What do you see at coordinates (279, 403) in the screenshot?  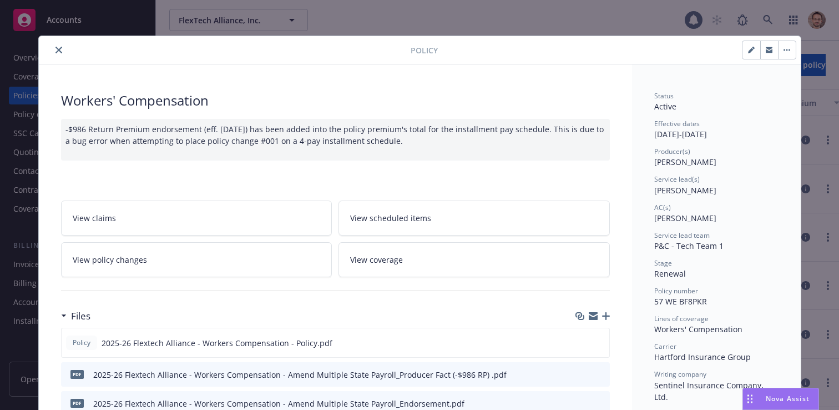 I see `div: 2025-26 Flextech Alliance - Workers Compensation - Amend Multiple State Payroll_Endorsement.pdf` at bounding box center [279, 403].